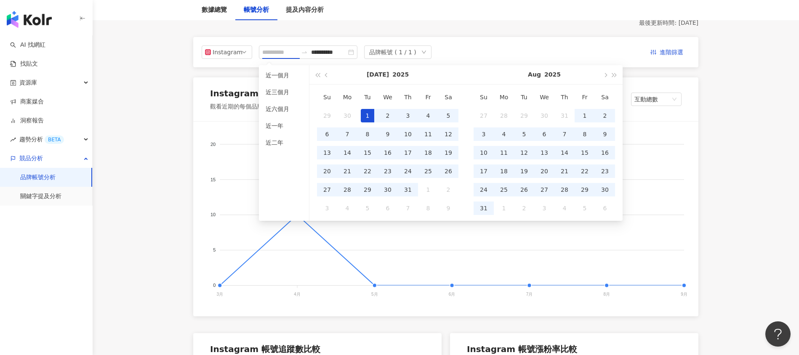 This screenshot has height=355, width=799. Describe the element at coordinates (667, 52) in the screenshot. I see `button: 進階篩選` at that location.